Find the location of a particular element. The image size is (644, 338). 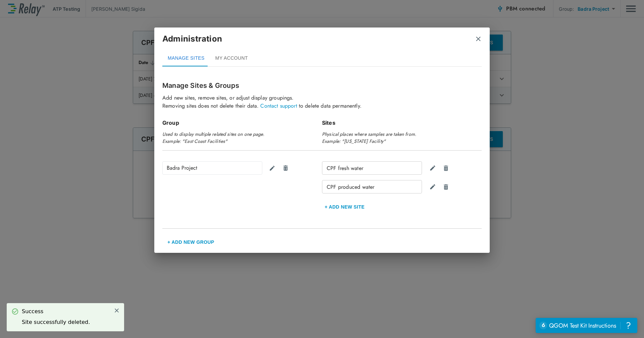

div: CPF fresh water is located at coordinates (372, 168).